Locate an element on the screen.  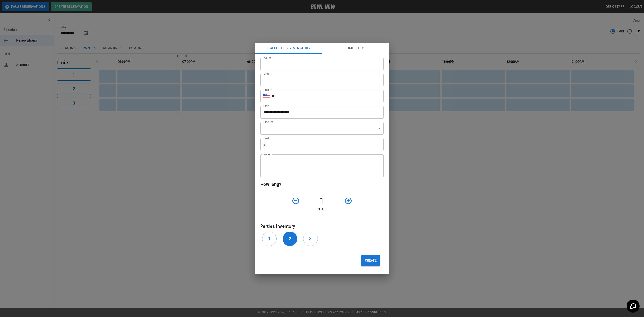
p: Hour is located at coordinates (322, 209).